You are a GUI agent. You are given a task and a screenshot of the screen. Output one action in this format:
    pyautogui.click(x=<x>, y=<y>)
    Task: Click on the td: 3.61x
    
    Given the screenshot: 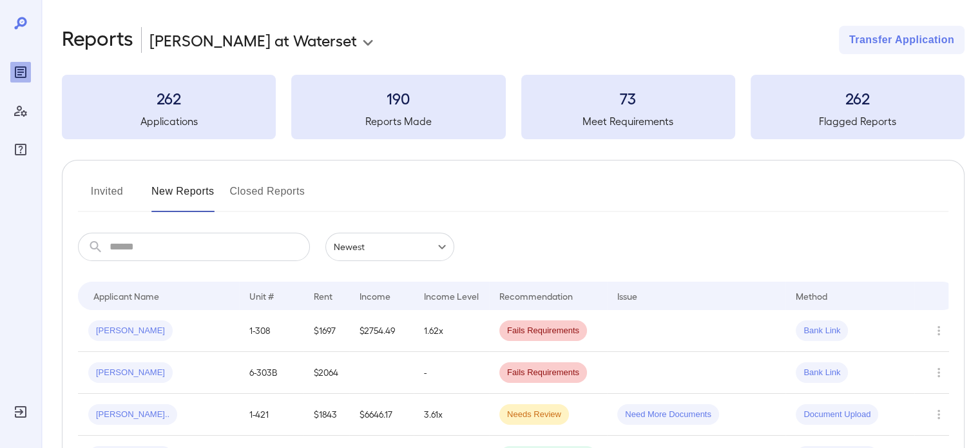 What is the action you would take?
    pyautogui.click(x=451, y=414)
    